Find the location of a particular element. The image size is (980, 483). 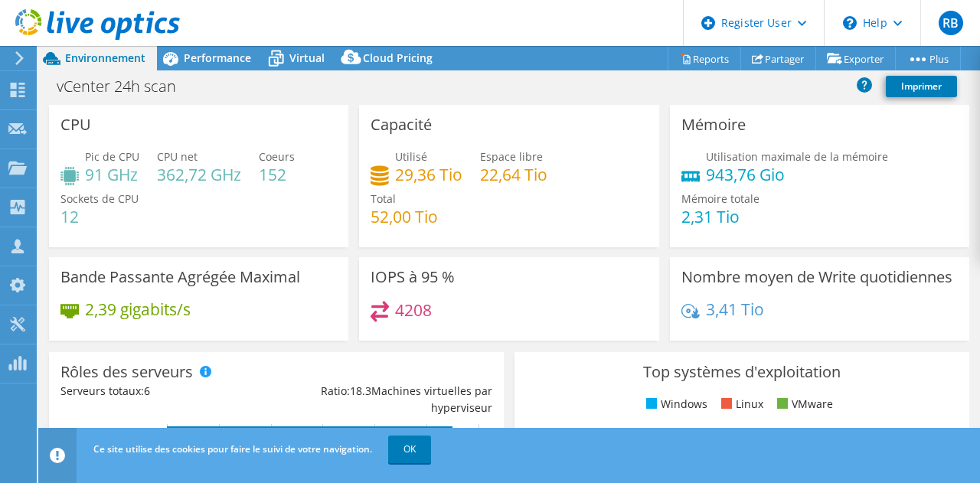

h3: Bande Passante Agrégée Maximal is located at coordinates (180, 278).